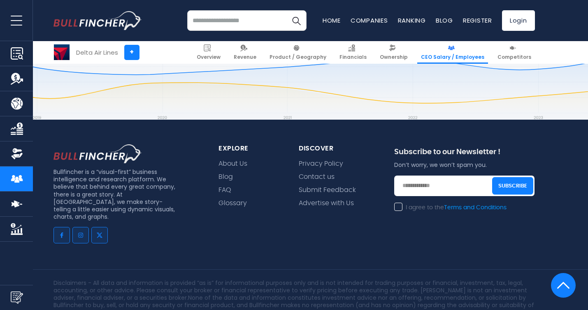  Describe the element at coordinates (331, 20) in the screenshot. I see `a: Home` at that location.